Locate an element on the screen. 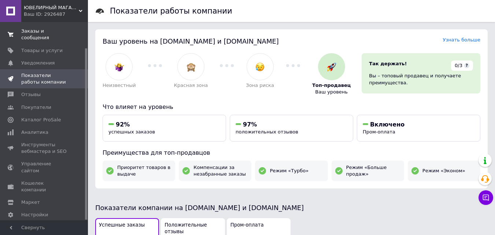 The height and width of the screenshot is (235, 495). span: Приоритет товаров в выдаче is located at coordinates (144, 171).